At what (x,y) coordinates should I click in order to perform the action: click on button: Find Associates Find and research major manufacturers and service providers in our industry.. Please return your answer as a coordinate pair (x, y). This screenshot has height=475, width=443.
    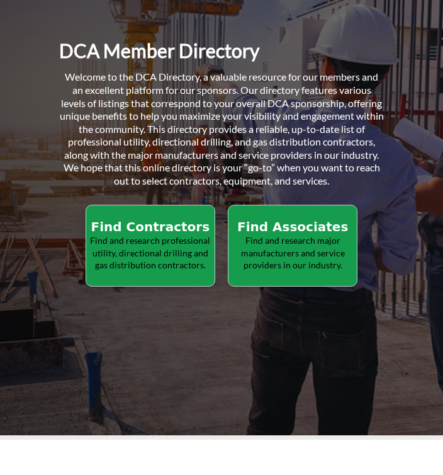
    Looking at the image, I should click on (293, 282).